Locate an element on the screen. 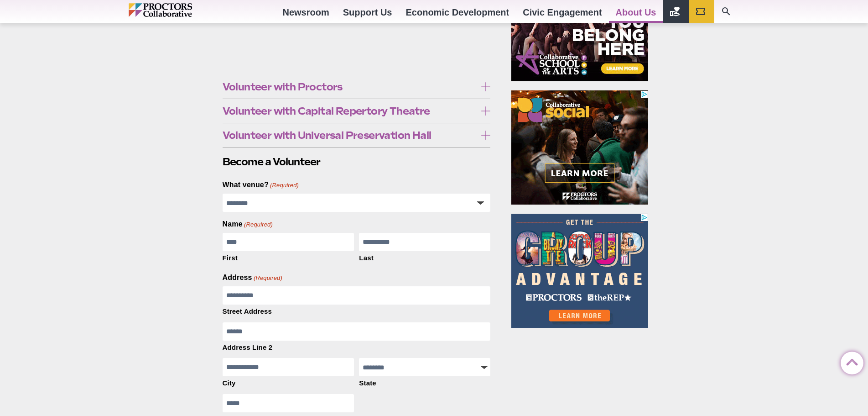 Image resolution: width=868 pixels, height=416 pixels. span: Volunteer with Proctors is located at coordinates (349, 87).